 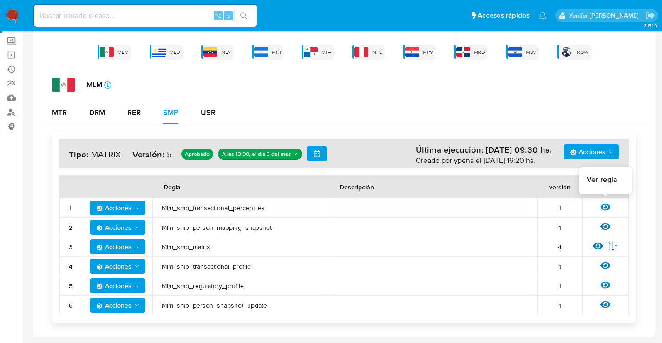 I want to click on button: search-icon, so click(x=243, y=16).